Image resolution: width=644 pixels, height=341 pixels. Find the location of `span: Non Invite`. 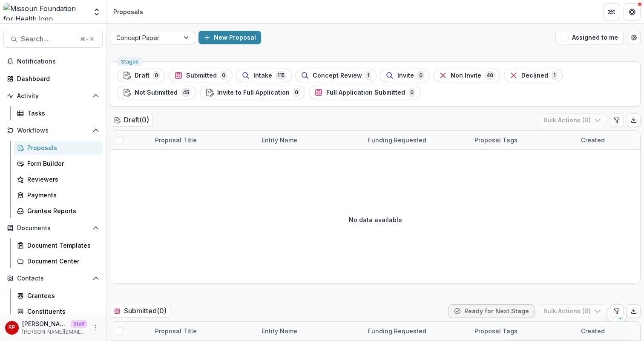

span: Non Invite is located at coordinates (466, 75).